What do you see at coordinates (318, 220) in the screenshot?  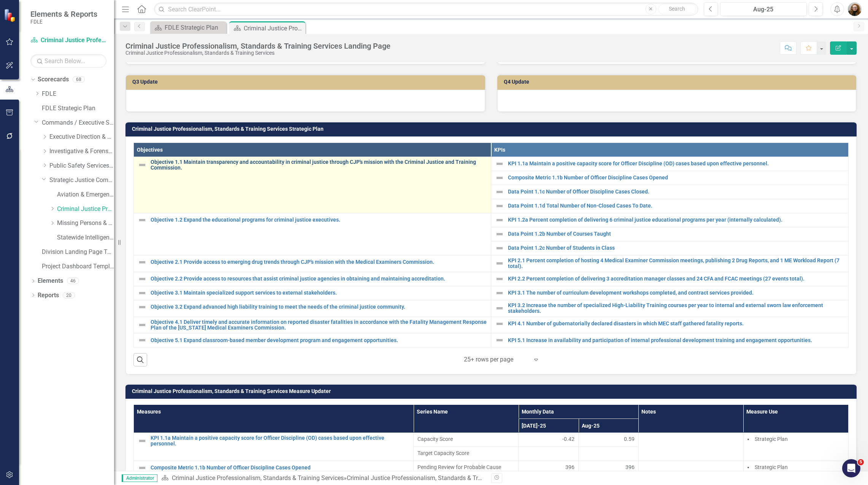 I see `a: Objective 1.2 Expand the educational programs for criminal justice executives.` at bounding box center [318, 220].